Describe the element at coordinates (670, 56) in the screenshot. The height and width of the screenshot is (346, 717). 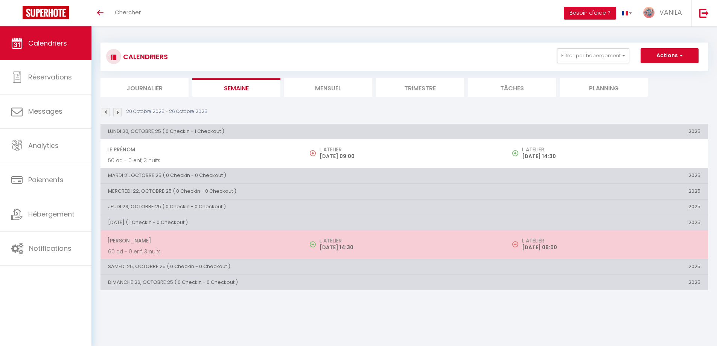
I see `button: Actions` at that location.